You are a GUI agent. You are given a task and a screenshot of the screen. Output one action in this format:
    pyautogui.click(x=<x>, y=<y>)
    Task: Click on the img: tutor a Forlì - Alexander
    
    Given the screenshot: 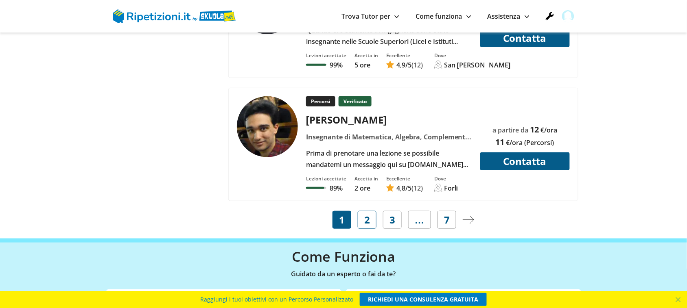 What is the action you would take?
    pyautogui.click(x=267, y=127)
    